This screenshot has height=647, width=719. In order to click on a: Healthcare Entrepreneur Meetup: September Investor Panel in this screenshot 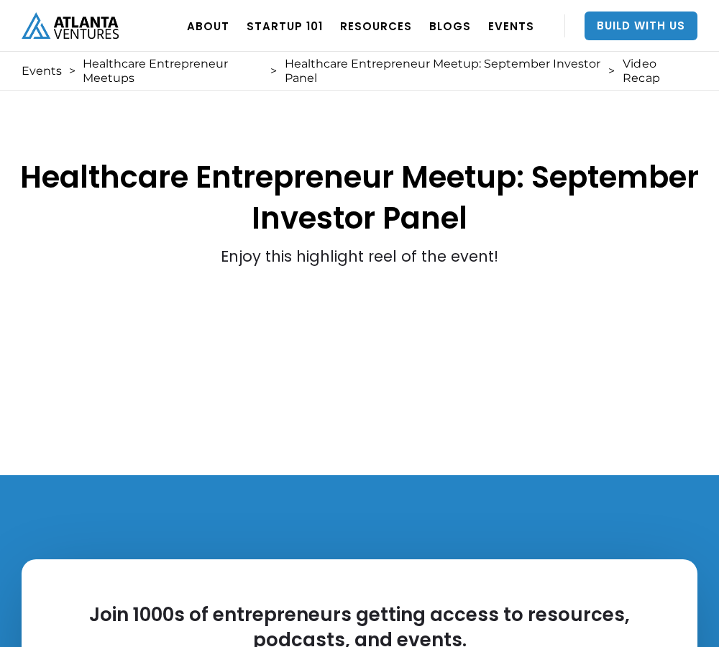, I will do `click(443, 71)`.